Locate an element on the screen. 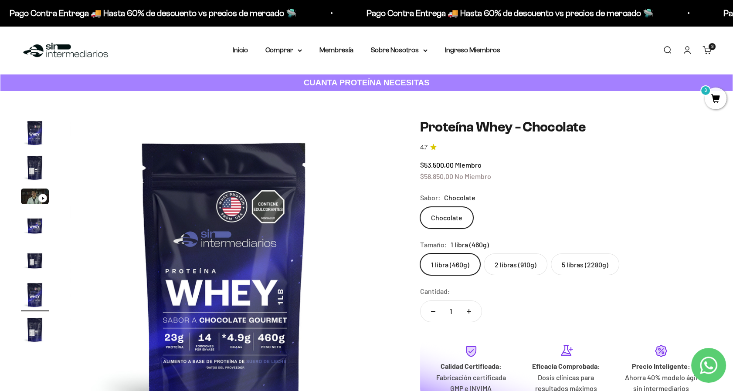 This screenshot has width=733, height=391. button: Ir al artículo 3 is located at coordinates (35, 198).